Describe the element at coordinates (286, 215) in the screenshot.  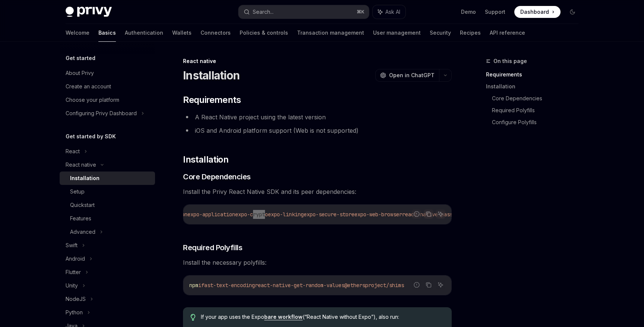
I see `span: expo-linking` at that location.